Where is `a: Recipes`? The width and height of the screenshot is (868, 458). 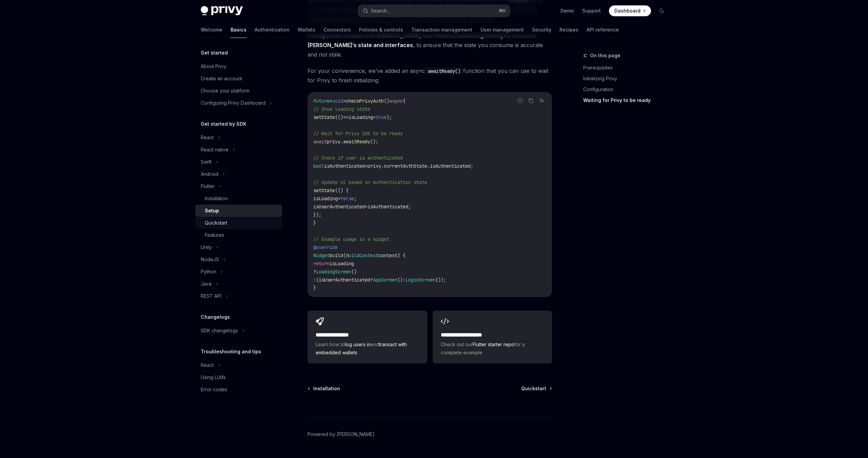
a: Recipes is located at coordinates (569, 30).